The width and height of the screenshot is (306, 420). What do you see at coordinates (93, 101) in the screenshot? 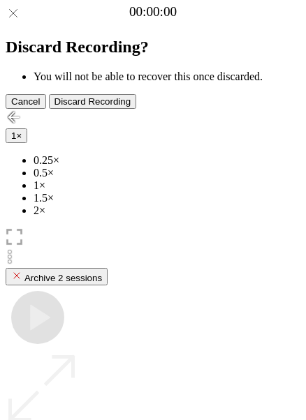
I see `button: Discard Recording` at bounding box center [93, 101].